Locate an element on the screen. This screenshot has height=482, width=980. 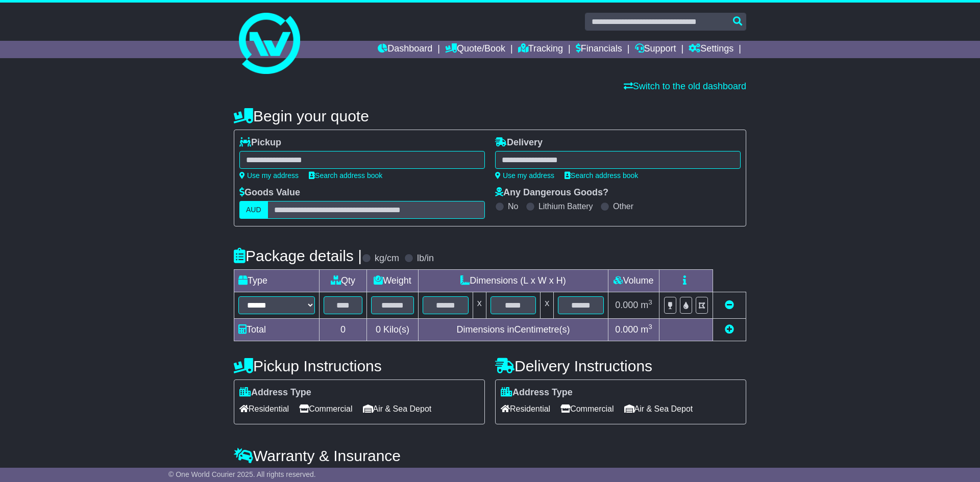
span: © One World Courier 2025. All rights reserved. is located at coordinates (242, 475).